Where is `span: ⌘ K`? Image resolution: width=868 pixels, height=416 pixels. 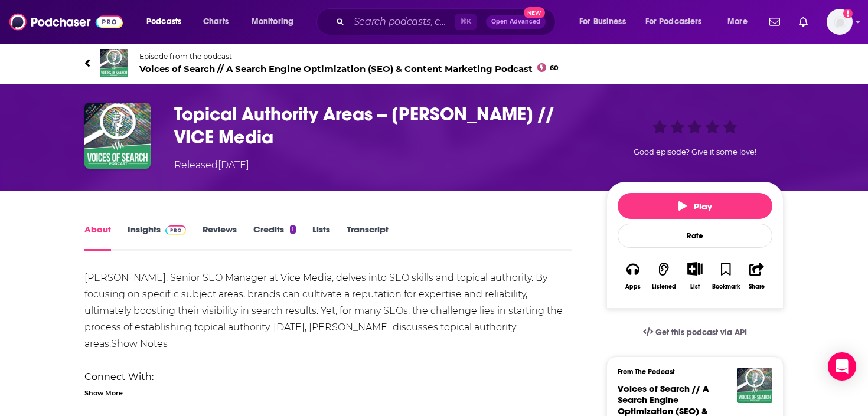 span: ⌘ K is located at coordinates (465, 22).